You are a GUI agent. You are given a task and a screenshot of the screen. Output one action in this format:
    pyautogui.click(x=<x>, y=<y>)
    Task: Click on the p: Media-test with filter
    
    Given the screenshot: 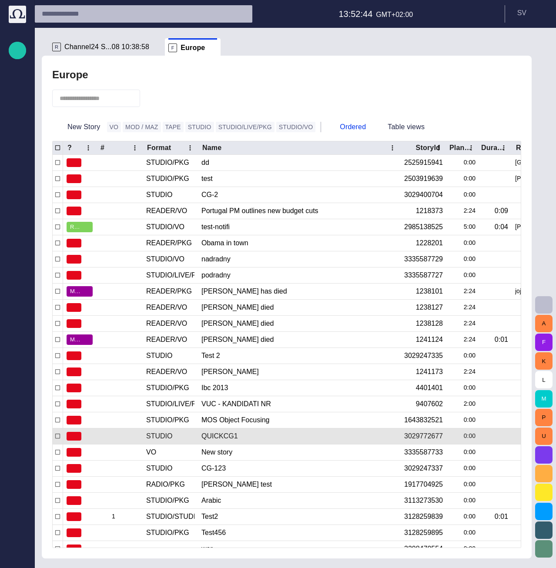 What is the action you would take?
    pyautogui.click(x=17, y=187)
    